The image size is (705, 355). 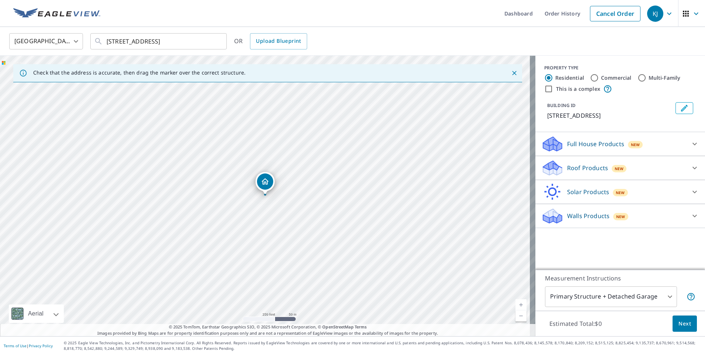 What do you see at coordinates (691, 296) in the screenshot?
I see `span: Your report will include the primary structure and a detached garage if one exists.` at bounding box center [691, 296].